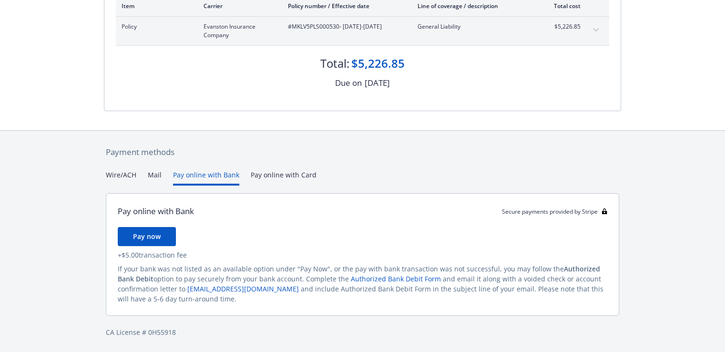  Describe the element at coordinates (345, 6) in the screenshot. I see `div: Policy number / Effective date` at that location.